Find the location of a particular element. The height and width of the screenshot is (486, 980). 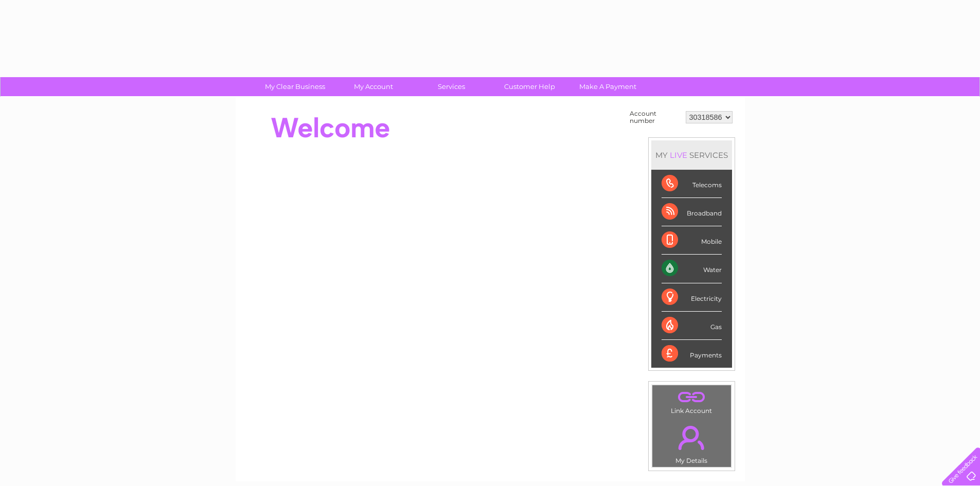

a: Services is located at coordinates (451, 86).